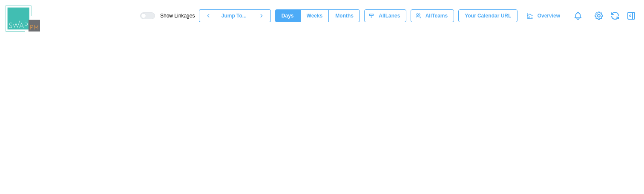 The width and height of the screenshot is (644, 194). What do you see at coordinates (615, 16) in the screenshot?
I see `button: Refresh Grid` at bounding box center [615, 16].